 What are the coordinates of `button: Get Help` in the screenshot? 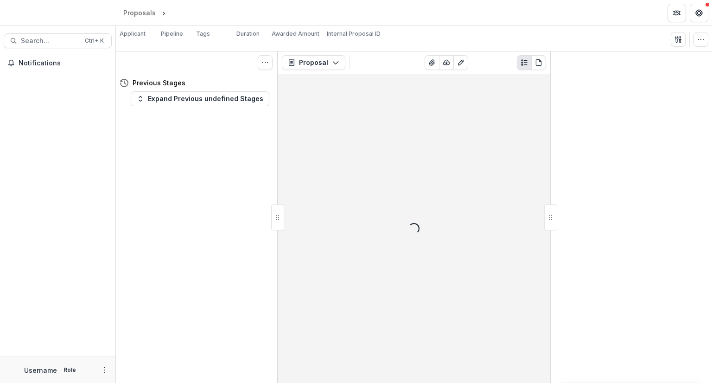 It's located at (699, 13).